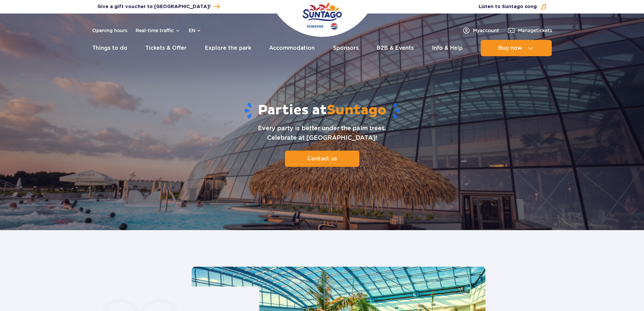 This screenshot has width=644, height=311. I want to click on span: Manage tickets, so click(535, 31).